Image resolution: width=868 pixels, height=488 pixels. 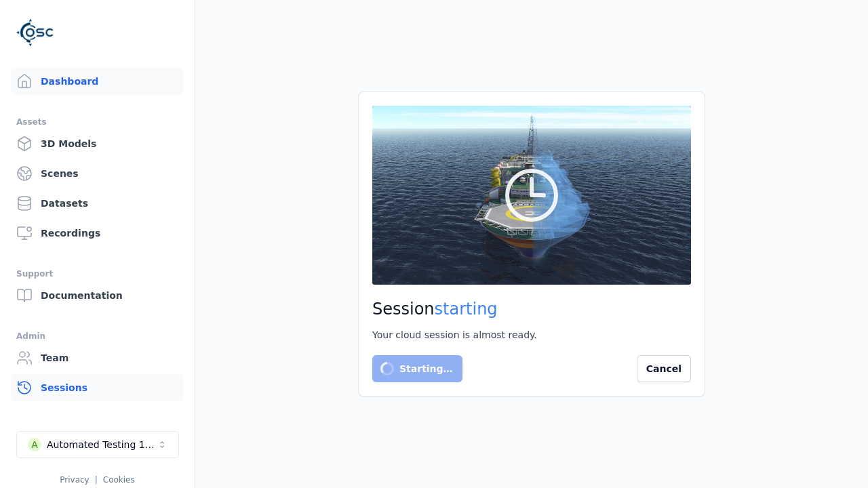 I want to click on a: Team, so click(x=97, y=358).